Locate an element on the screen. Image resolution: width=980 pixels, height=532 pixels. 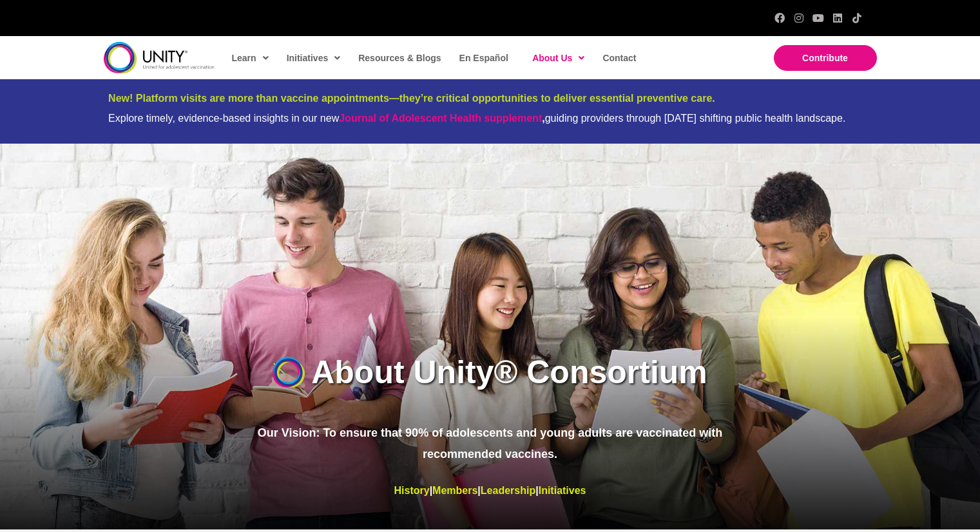
a: En Español is located at coordinates (483, 58).